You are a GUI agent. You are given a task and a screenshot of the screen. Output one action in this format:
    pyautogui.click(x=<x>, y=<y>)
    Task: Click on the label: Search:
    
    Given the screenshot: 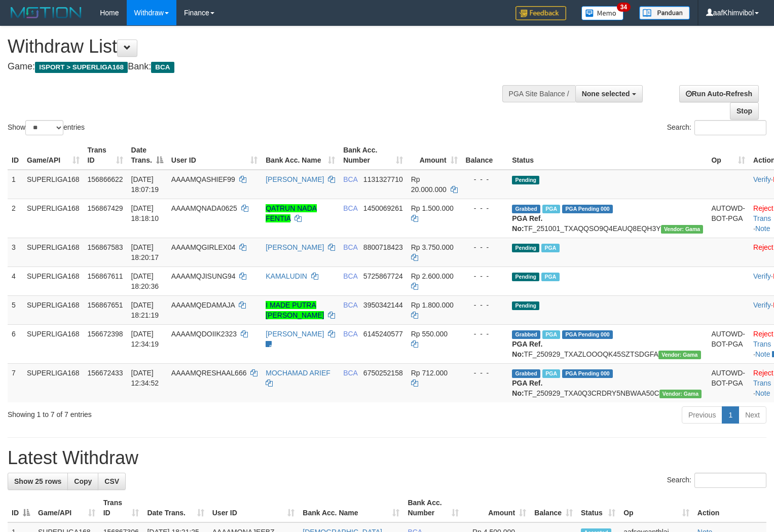 What is the action you would take?
    pyautogui.click(x=716, y=480)
    